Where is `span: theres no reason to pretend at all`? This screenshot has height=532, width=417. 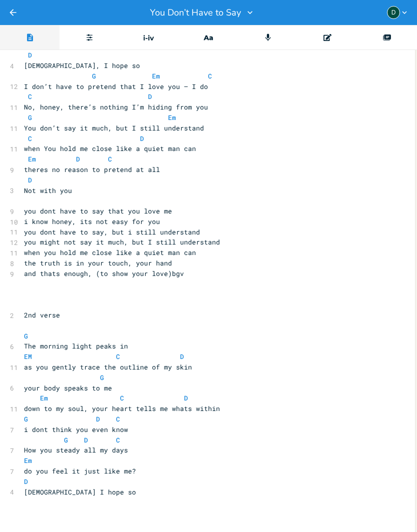
span: theres no reason to pretend at all is located at coordinates (92, 169).